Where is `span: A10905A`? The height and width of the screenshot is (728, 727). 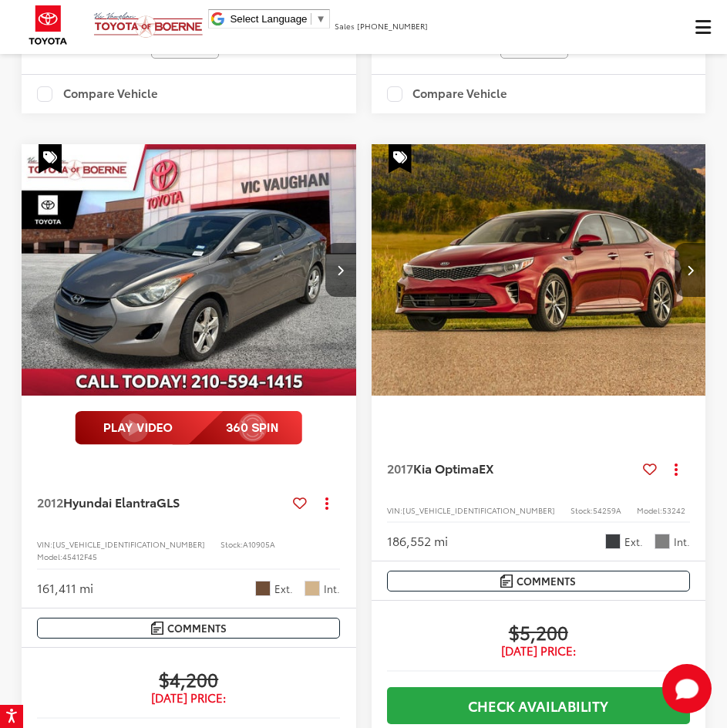
span: A10905A is located at coordinates (259, 543).